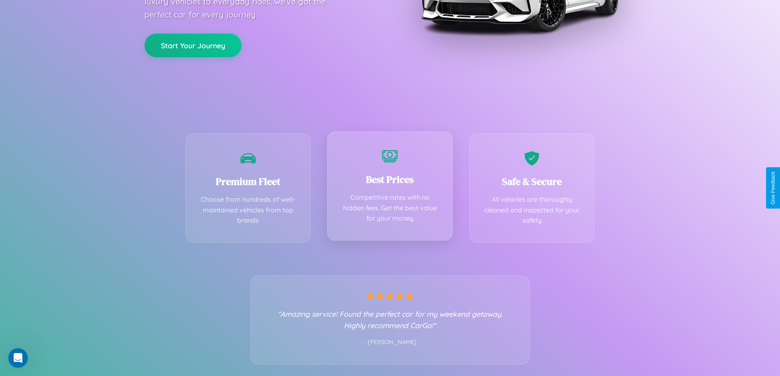 This screenshot has width=780, height=376. What do you see at coordinates (532, 181) in the screenshot?
I see `h3: Safe & Secure` at bounding box center [532, 181].